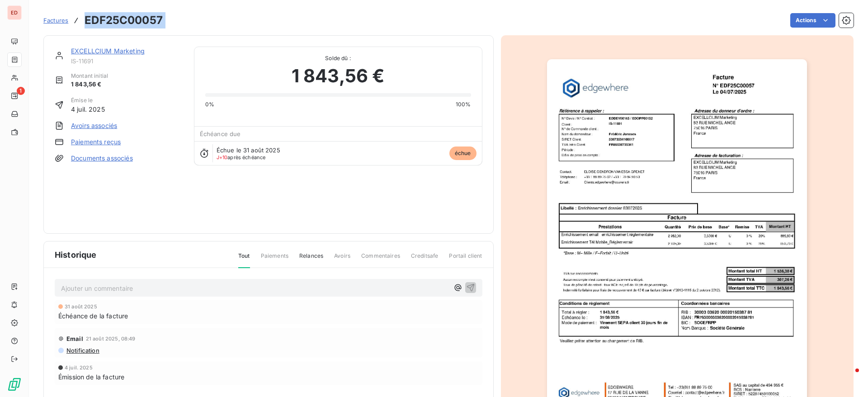  What do you see at coordinates (75, 255) in the screenshot?
I see `span: Historique` at bounding box center [75, 255].